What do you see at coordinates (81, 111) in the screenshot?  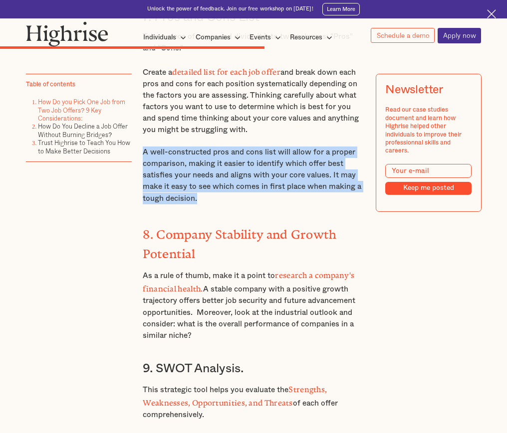 I see `a: How Do you Pick One Job from Two Job Offers? 9 Key Considerations:` at bounding box center [81, 111].